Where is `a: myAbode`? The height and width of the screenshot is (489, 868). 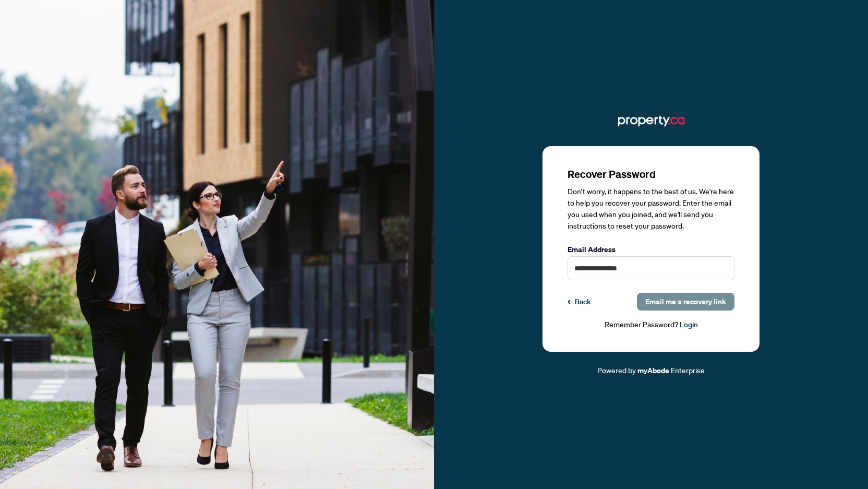
a: myAbode is located at coordinates (653, 370).